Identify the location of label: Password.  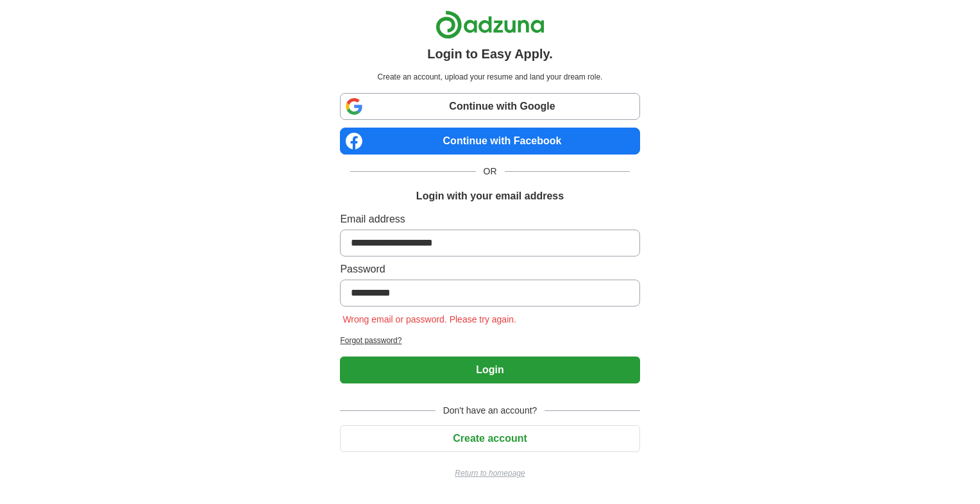
(489, 270).